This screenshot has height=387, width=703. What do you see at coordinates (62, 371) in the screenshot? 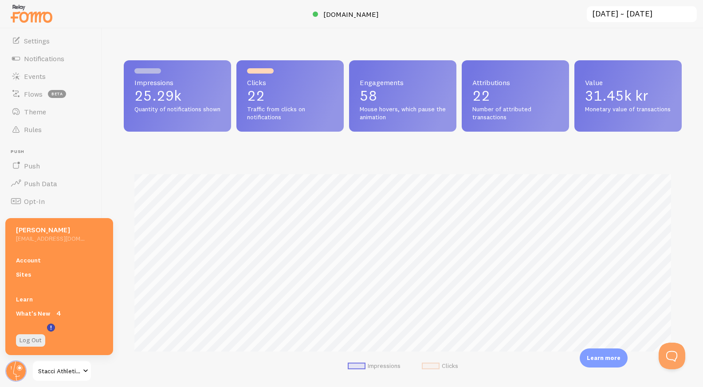
I see `a: Stacci Athletics` at bounding box center [62, 371].